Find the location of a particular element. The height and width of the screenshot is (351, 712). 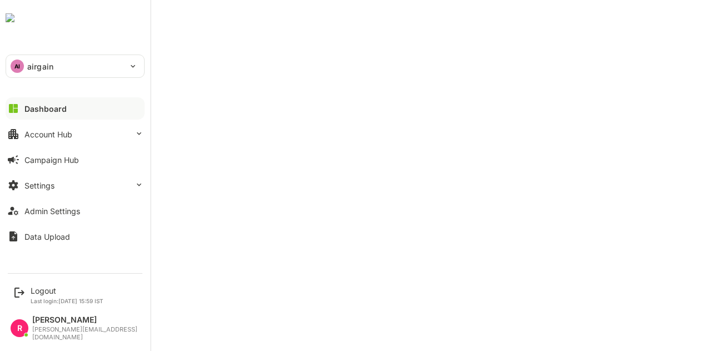

div: Dashboard is located at coordinates (46, 108).